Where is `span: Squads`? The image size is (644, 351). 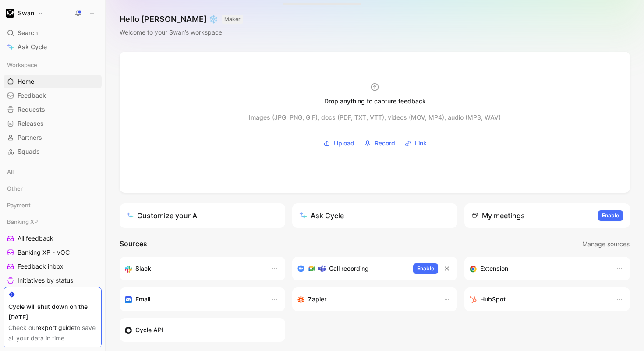 span: Squads is located at coordinates (29, 152).